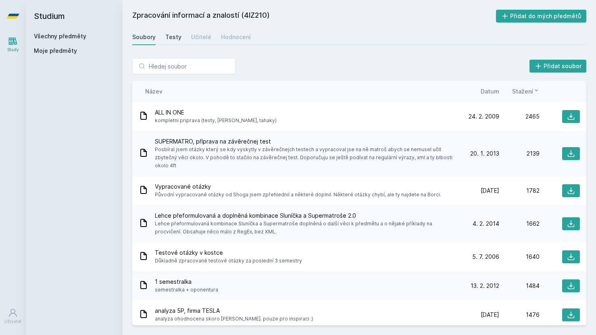 Image resolution: width=596 pixels, height=335 pixels. Describe the element at coordinates (541, 16) in the screenshot. I see `button: Přidat do mých předmětů` at that location.